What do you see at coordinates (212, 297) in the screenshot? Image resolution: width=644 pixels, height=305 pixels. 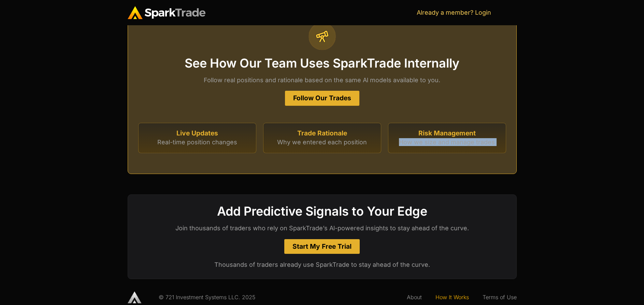 I see `span: 21 Investment Systems LLC. 2025` at bounding box center [212, 297].